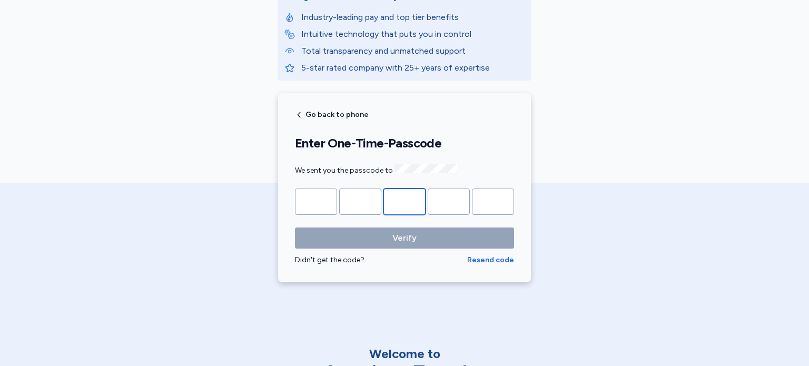 This screenshot has height=366, width=809. I want to click on p: 5-star rated company with 25+ years of expertise, so click(413, 68).